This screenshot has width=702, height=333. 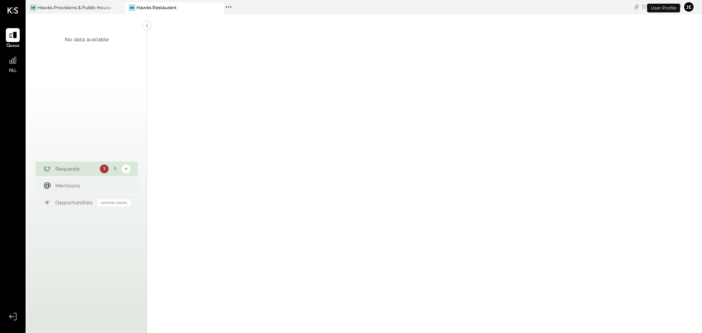 What do you see at coordinates (126, 169) in the screenshot?
I see `div: 4` at bounding box center [126, 169].